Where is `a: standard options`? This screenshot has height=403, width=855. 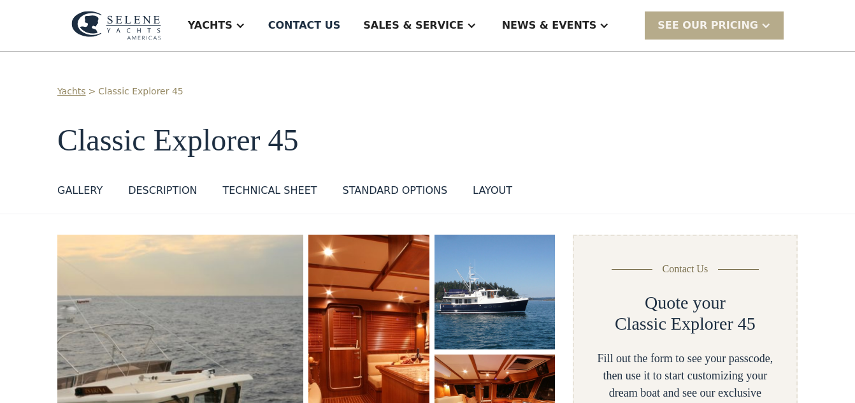 a: standard options is located at coordinates (395, 193).